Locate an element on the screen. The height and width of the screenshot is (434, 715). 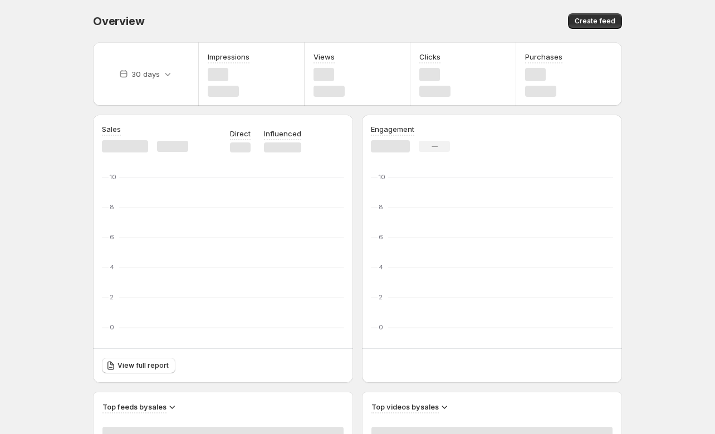
a: View full report is located at coordinates (139, 366).